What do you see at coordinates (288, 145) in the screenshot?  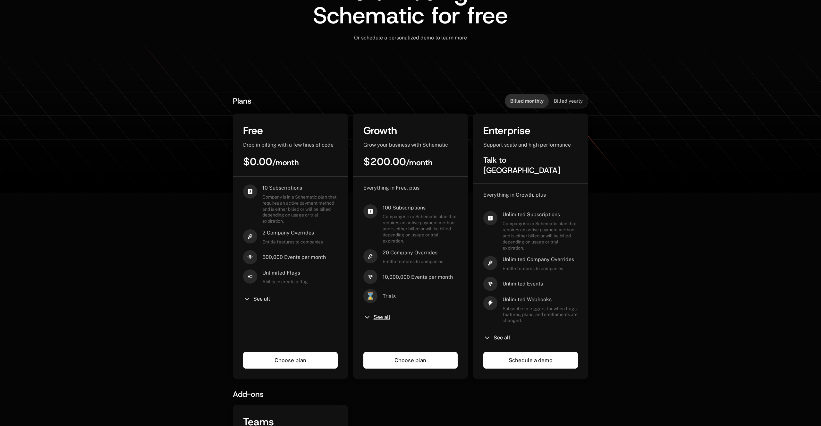 I see `span: Drop in billing with a few lines of code` at bounding box center [288, 145].